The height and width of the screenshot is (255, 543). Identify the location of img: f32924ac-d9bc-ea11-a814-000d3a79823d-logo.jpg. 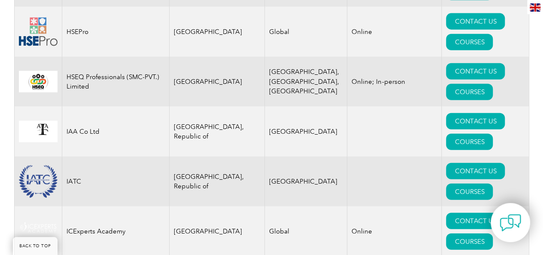
(38, 131).